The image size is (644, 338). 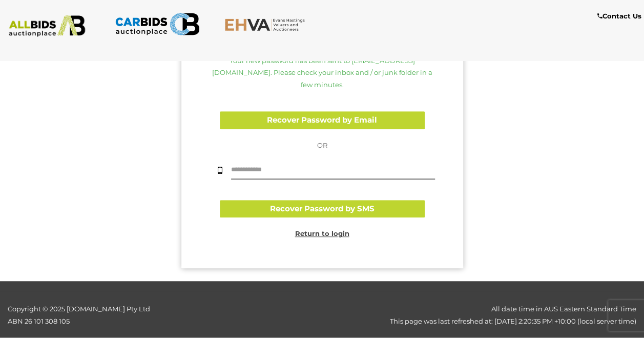 I want to click on img: CARBIDS.com.au, so click(x=158, y=24).